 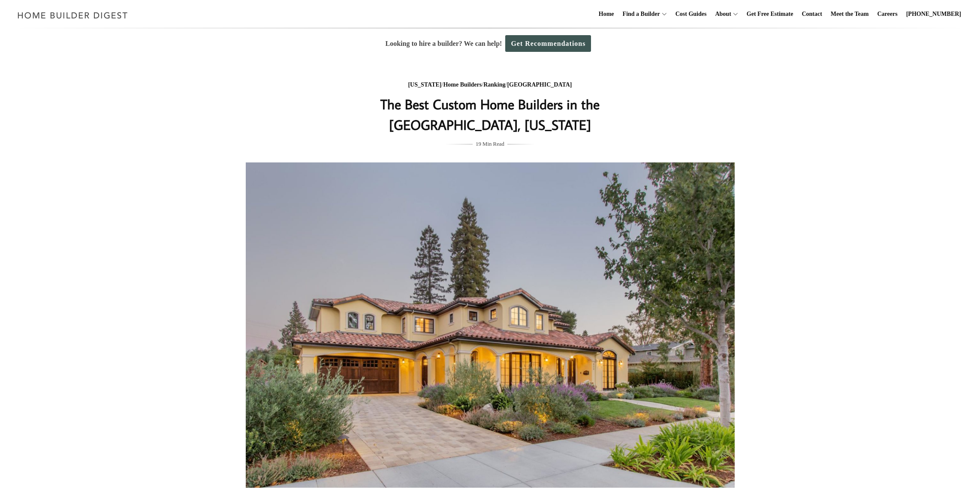 What do you see at coordinates (849, 14) in the screenshot?
I see `a: Meet the Team` at bounding box center [849, 14].